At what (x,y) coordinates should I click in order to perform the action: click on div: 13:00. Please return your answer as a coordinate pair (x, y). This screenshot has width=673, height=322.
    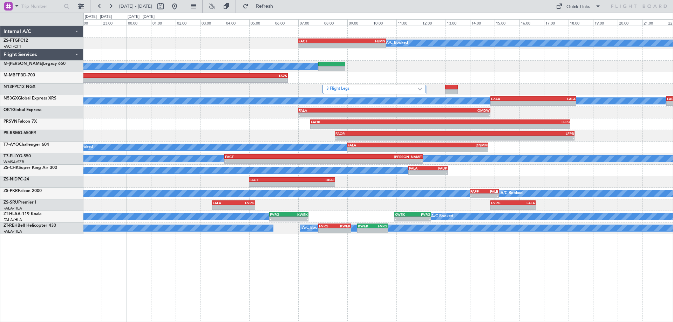
    Looking at the image, I should click on (458, 22).